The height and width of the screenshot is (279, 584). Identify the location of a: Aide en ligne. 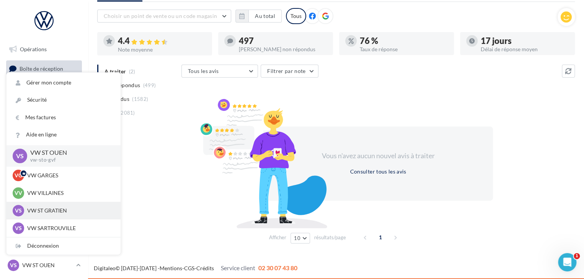
(64, 135).